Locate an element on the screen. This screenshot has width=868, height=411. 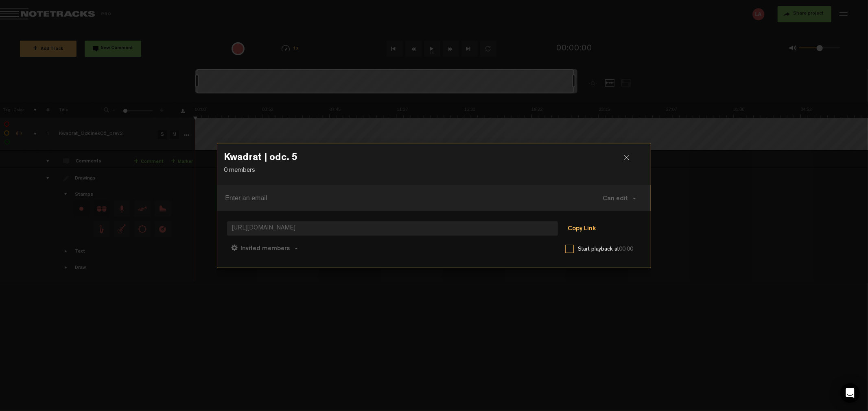
div: Open Intercom Messenger is located at coordinates (850, 394).